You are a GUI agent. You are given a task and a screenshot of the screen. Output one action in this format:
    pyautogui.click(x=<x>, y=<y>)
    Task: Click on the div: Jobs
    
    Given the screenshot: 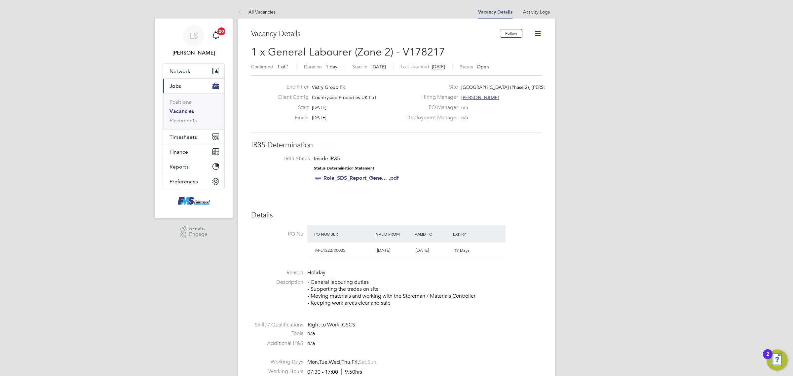 What is the action you would take?
    pyautogui.click(x=194, y=111)
    